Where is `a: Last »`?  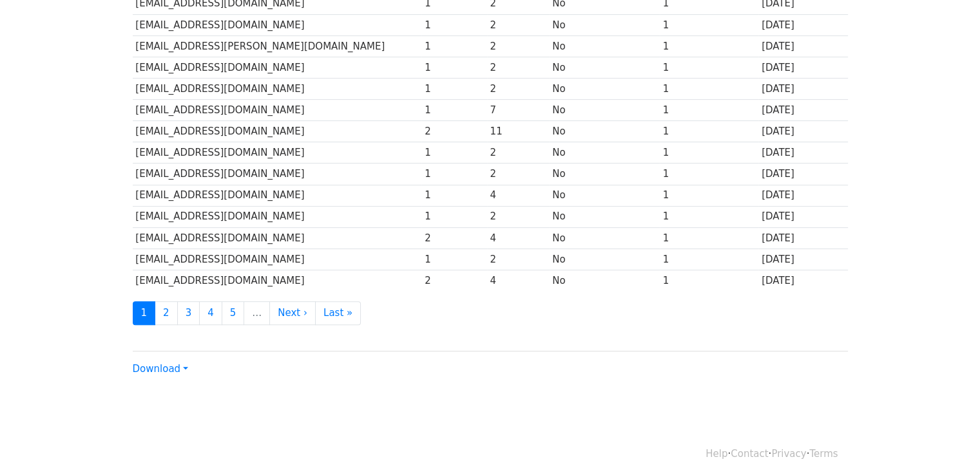
a: Last » is located at coordinates (337, 313).